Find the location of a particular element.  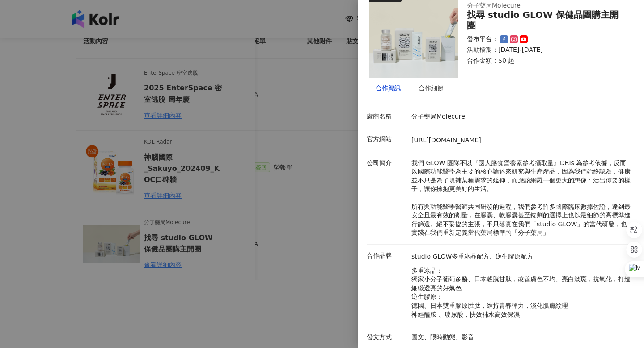

div: 合作資訊 is located at coordinates (388, 88).